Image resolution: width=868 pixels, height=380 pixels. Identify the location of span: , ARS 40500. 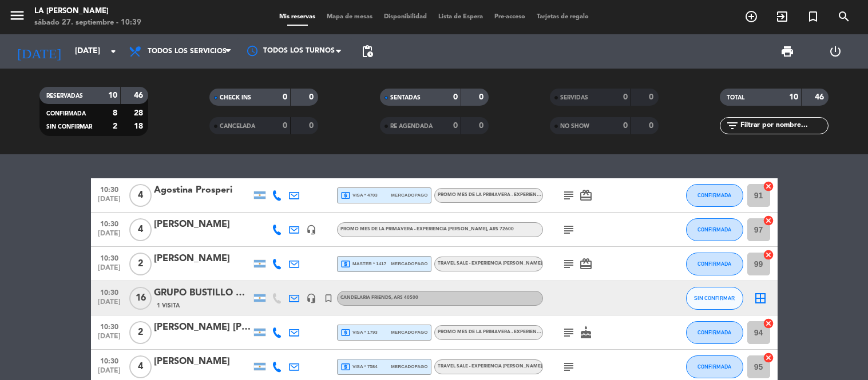
(405, 298).